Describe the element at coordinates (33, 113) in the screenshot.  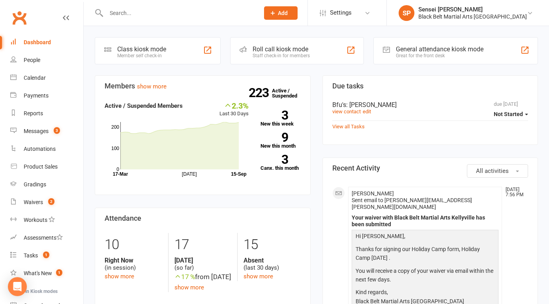
I see `div: Reports` at that location.